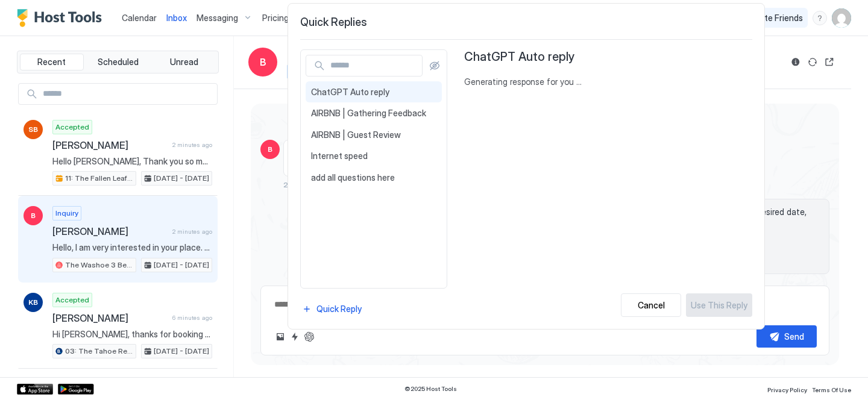  I want to click on div: Use This Reply, so click(719, 305).